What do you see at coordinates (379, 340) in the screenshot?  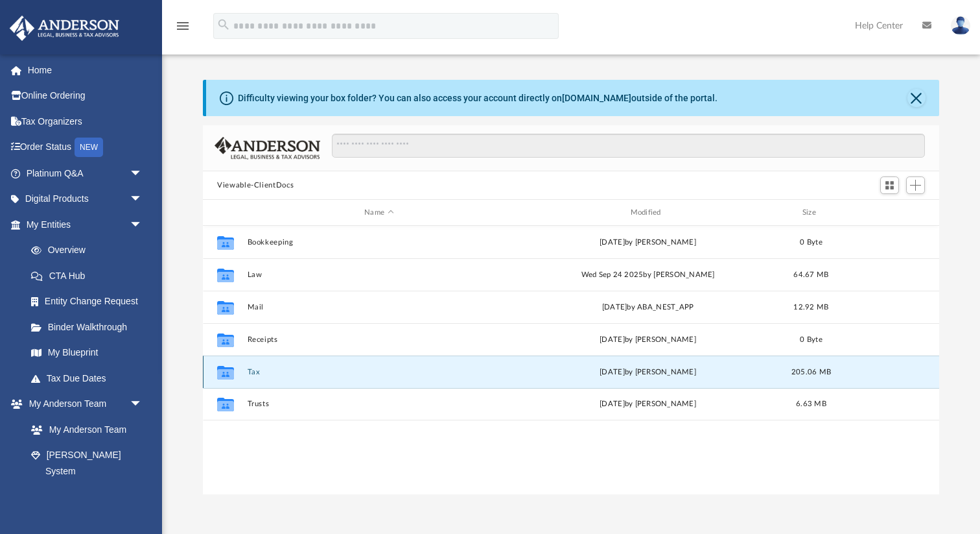 I see `button: Receipts` at bounding box center [379, 340].